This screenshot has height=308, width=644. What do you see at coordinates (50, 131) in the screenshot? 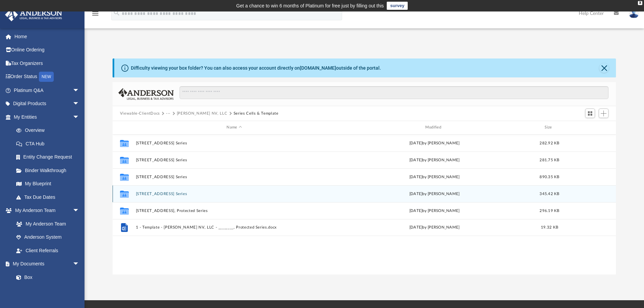
I see `a: Overview` at bounding box center [50, 131].